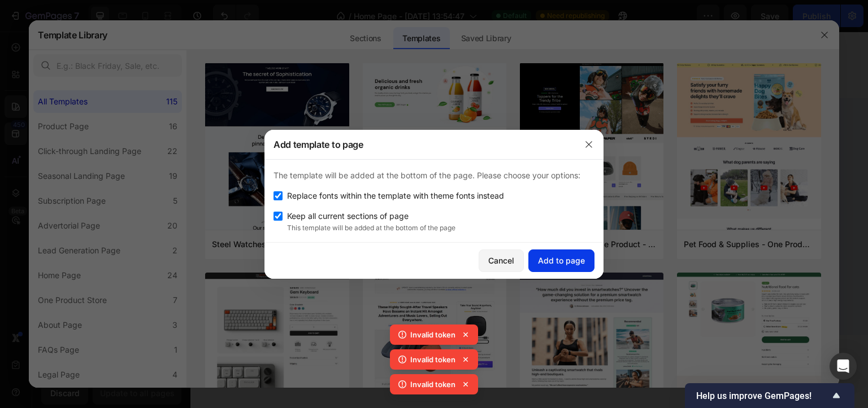  Describe the element at coordinates (434, 175) in the screenshot. I see `p: The template will be added at the bottom of the page. Please choose your options:` at that location.